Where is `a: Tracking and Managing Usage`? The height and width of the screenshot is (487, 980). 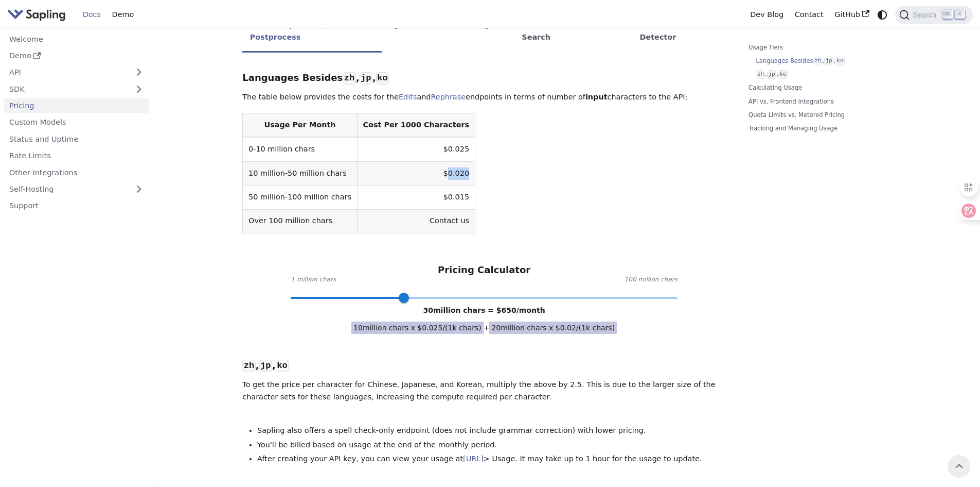 a: Tracking and Managing Usage is located at coordinates (818, 128).